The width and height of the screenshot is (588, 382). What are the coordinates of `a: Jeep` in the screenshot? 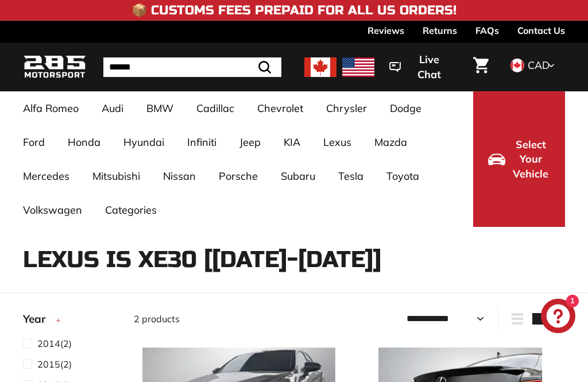 It's located at (250, 142).